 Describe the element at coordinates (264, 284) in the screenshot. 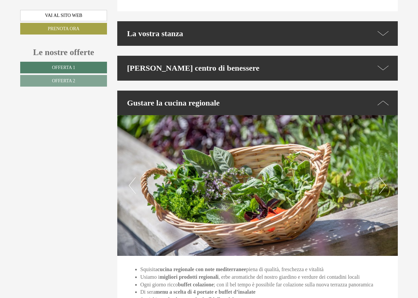

I see `li: Ogni giorno ricco ; con il bel tempo è possibile far colazione sulla nuova terrazza panoramica` at that location.